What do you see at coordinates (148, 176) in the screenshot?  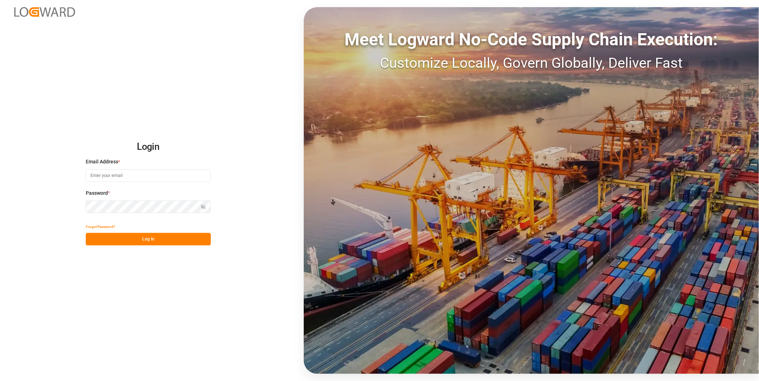 I see `input: Enter your email` at bounding box center [148, 176].